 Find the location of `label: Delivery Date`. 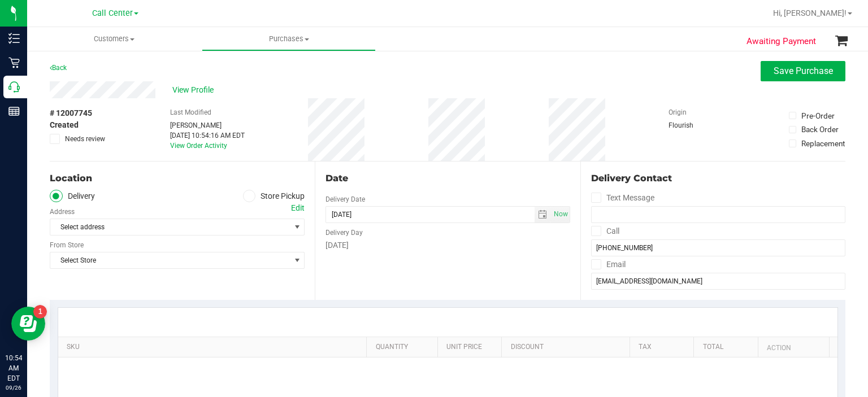

label: Delivery Date is located at coordinates (345, 199).